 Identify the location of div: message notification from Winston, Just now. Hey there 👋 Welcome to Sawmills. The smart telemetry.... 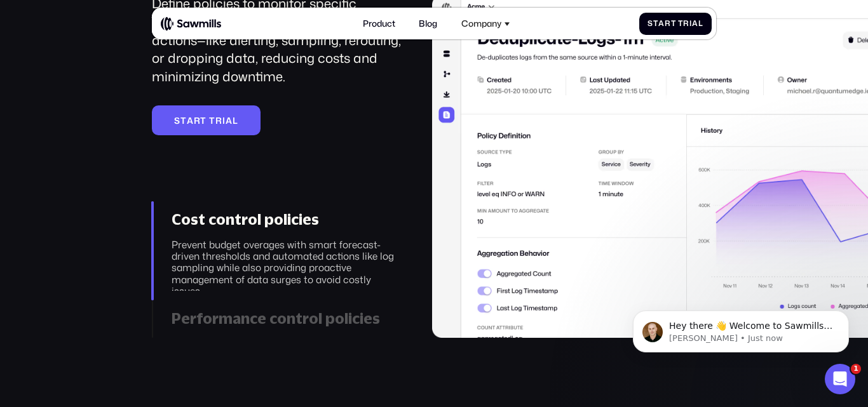
(127, 48).